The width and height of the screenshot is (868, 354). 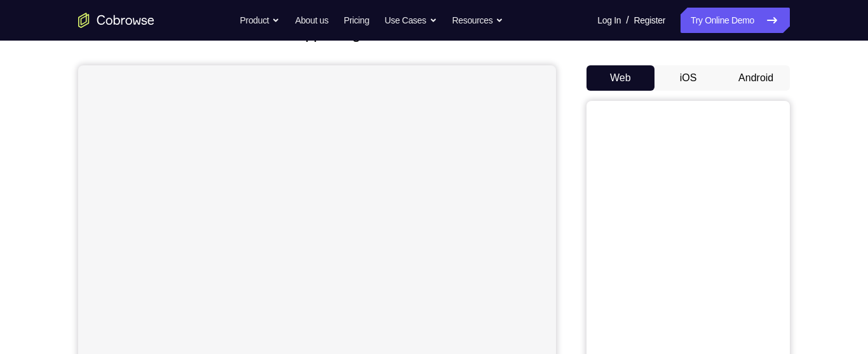 I want to click on button: iOS, so click(x=688, y=78).